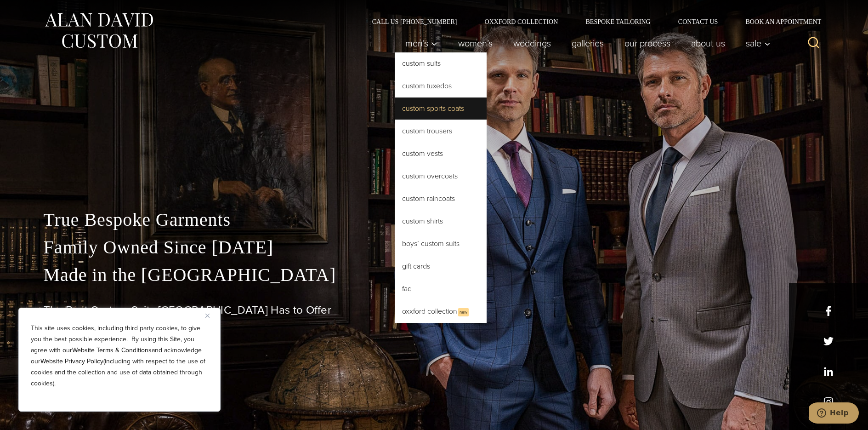  Describe the element at coordinates (441, 221) in the screenshot. I see `a: Custom Shirts` at that location.